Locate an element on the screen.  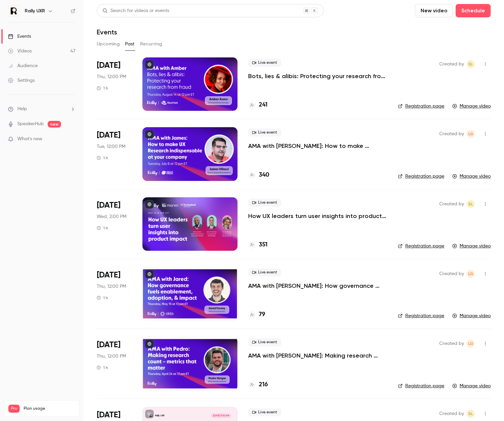
div: Audience is located at coordinates (23, 66).